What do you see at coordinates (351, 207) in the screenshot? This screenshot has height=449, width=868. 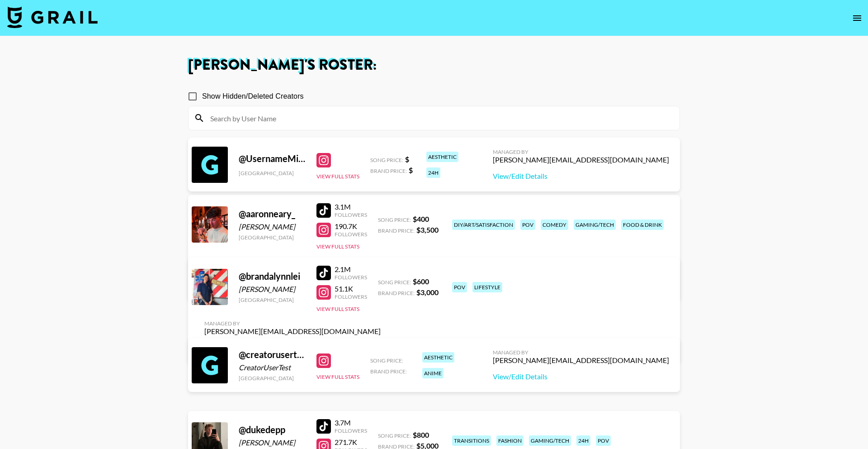 I see `div: 3.1M` at bounding box center [351, 207].